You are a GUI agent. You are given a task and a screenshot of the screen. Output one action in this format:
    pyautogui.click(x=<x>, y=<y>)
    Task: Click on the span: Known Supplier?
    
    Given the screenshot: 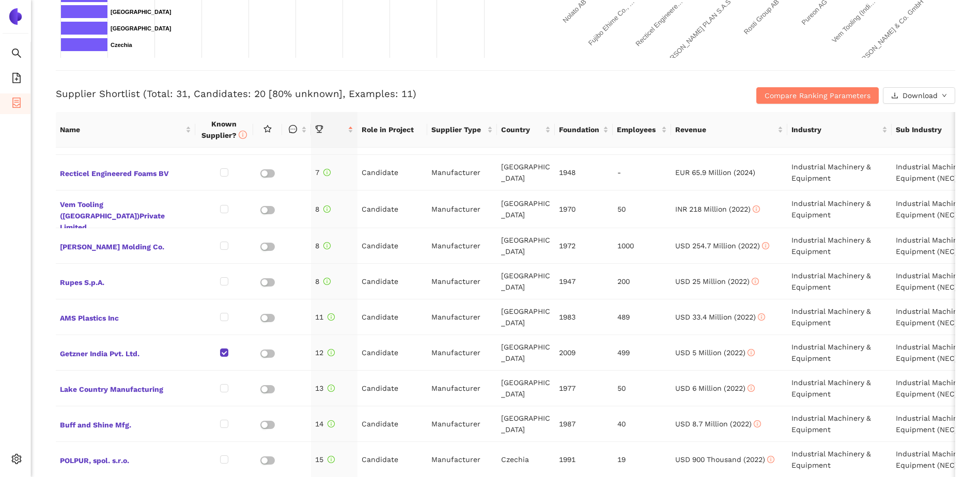 What is the action you would take?
    pyautogui.click(x=224, y=130)
    